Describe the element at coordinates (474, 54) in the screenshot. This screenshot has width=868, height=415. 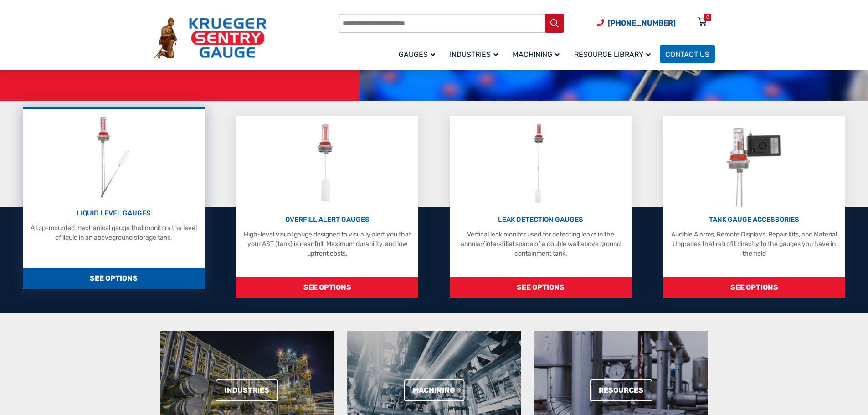
I see `span: Industries` at that location.